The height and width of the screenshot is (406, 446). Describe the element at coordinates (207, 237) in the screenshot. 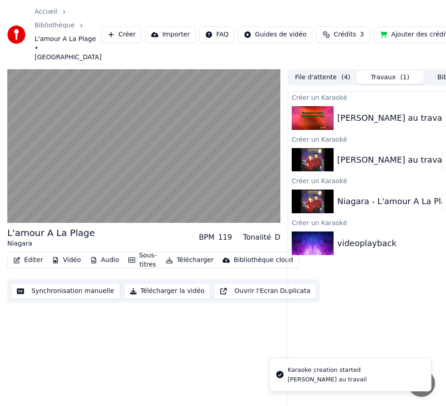

I see `div: BPM` at that location.